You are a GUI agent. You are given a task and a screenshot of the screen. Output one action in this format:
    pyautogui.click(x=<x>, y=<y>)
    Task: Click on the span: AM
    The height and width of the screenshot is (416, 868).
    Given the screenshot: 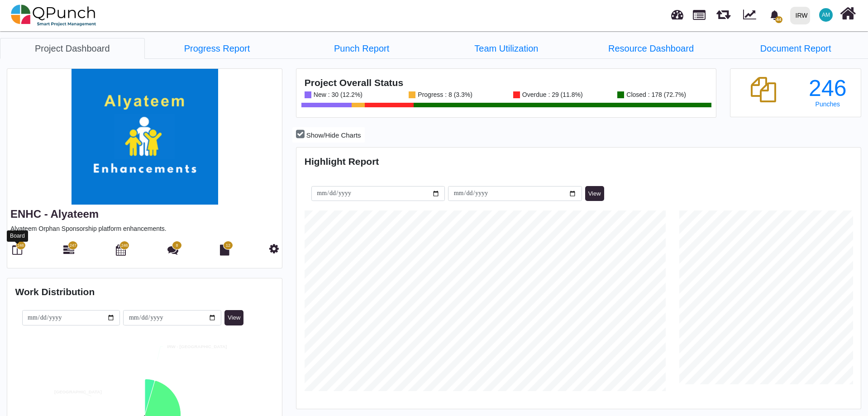 What is the action you would take?
    pyautogui.click(x=826, y=15)
    